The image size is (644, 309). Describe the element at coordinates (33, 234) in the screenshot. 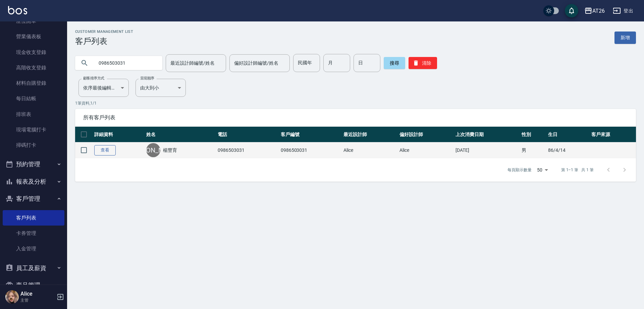

I see `a: 卡券管理` at that location.